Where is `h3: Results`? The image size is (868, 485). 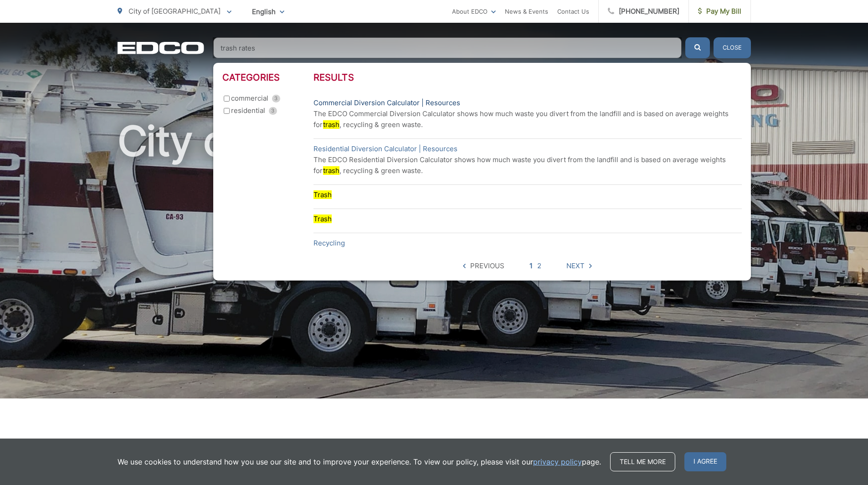 h3: Results is located at coordinates (528, 78).